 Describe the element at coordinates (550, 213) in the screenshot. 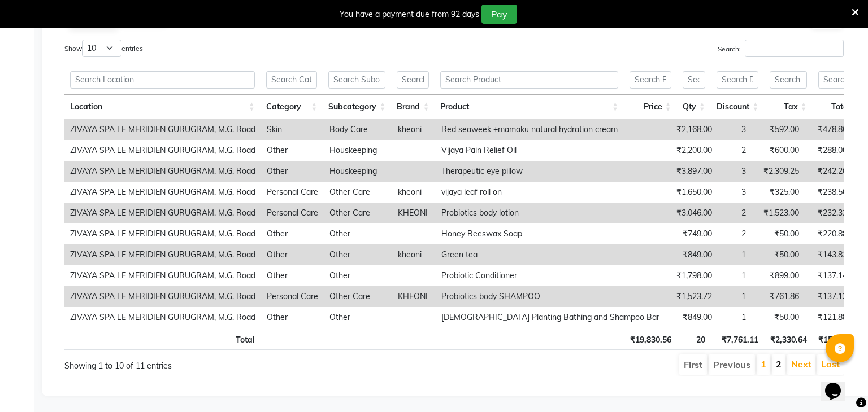

I see `td: Probiotics body lotion` at that location.